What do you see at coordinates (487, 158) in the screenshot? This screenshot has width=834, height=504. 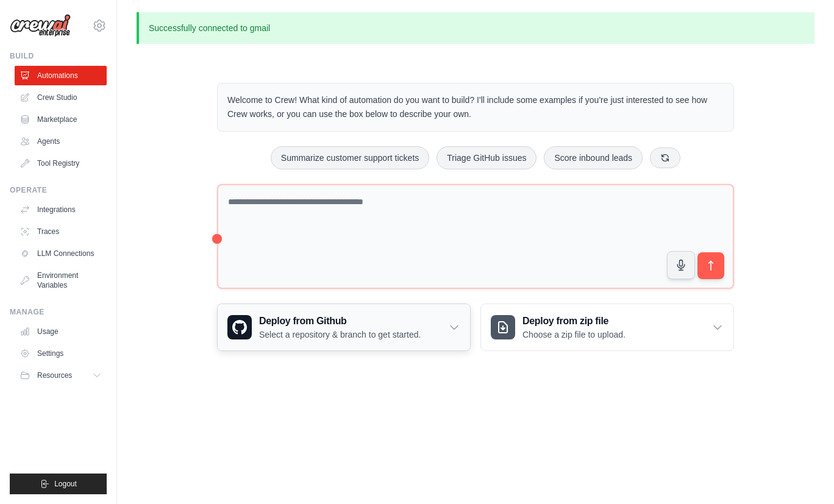 I see `button: Triage GitHub issues` at bounding box center [487, 158].